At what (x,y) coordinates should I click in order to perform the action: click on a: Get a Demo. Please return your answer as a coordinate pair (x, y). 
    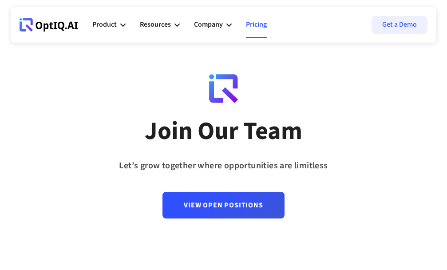
    Looking at the image, I should click on (400, 25).